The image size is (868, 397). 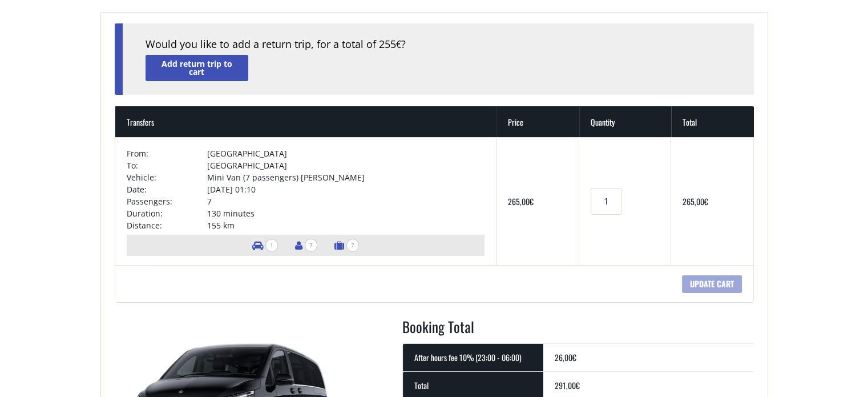 What do you see at coordinates (166, 213) in the screenshot?
I see `td: Duration:` at bounding box center [166, 213].